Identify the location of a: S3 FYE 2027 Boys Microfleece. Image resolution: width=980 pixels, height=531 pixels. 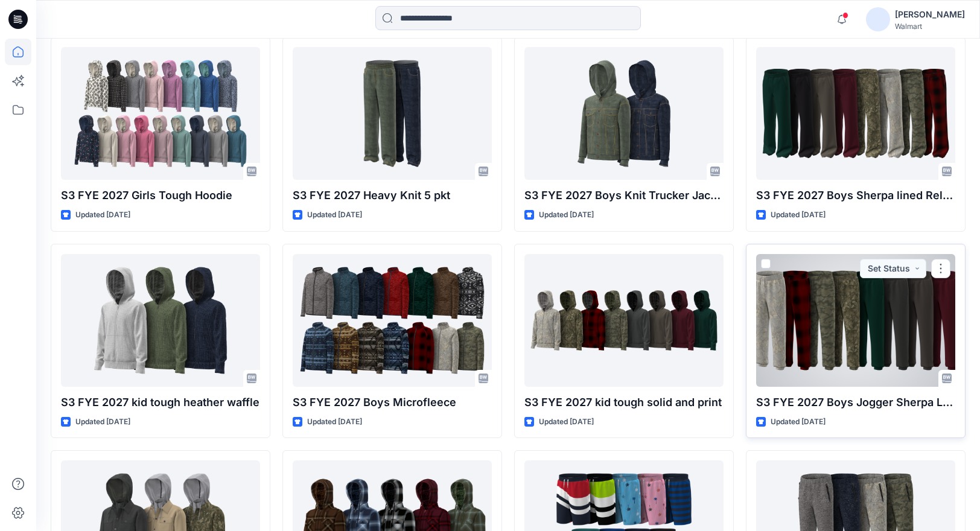
(392, 321).